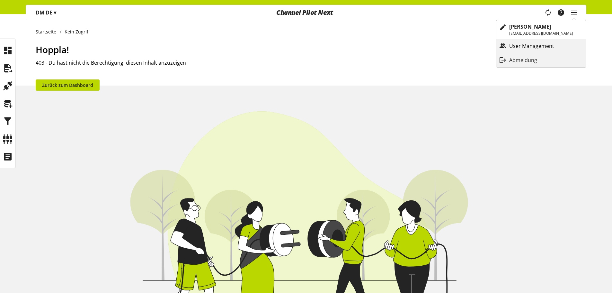  Describe the element at coordinates (46, 13) in the screenshot. I see `p: DM DE` at that location.